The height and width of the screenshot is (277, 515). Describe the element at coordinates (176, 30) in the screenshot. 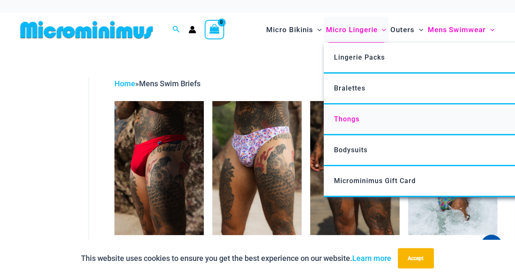

I see `a: Search icon link` at that location.